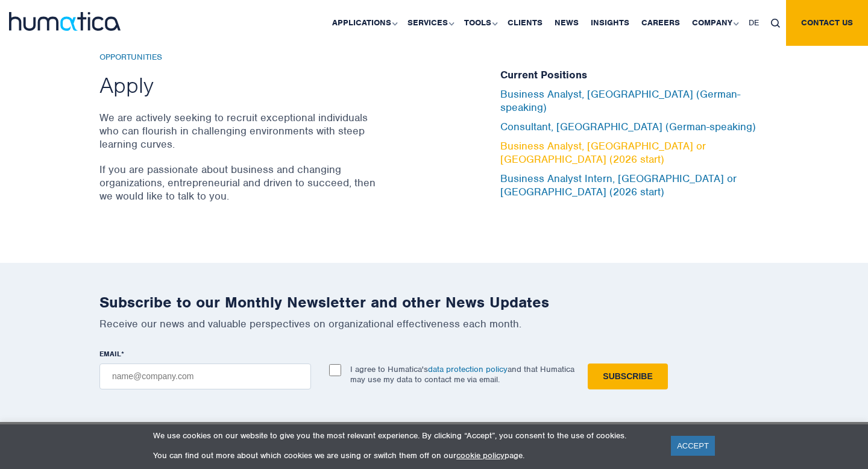 The height and width of the screenshot is (469, 868). I want to click on h2: Apply, so click(240, 85).